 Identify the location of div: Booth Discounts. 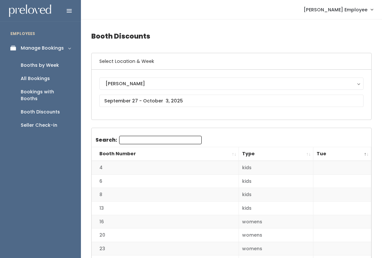
(40, 112).